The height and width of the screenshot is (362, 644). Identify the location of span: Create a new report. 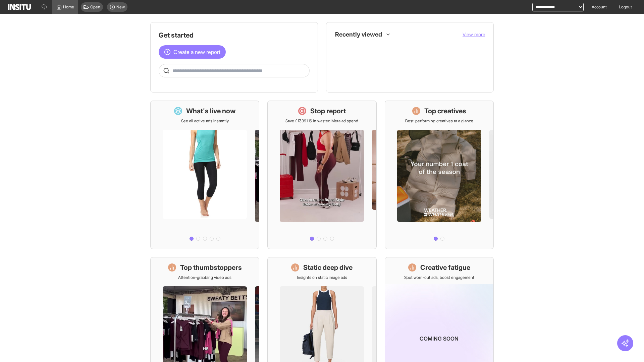
(197, 52).